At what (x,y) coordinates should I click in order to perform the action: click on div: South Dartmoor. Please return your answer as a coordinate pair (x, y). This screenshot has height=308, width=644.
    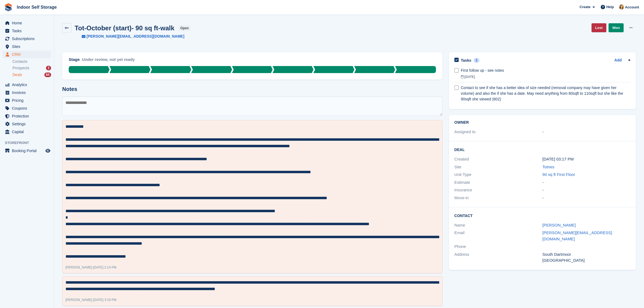
    Looking at the image, I should click on (586, 255).